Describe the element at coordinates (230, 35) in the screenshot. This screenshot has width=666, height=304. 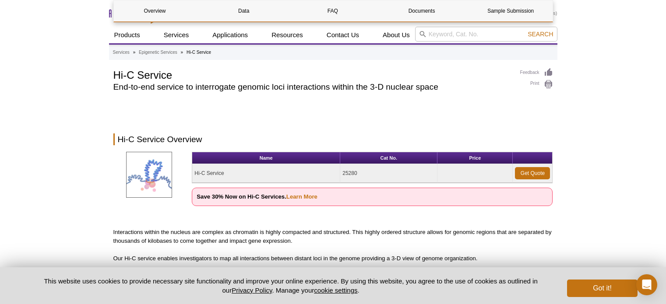
I see `a: Applications` at that location.